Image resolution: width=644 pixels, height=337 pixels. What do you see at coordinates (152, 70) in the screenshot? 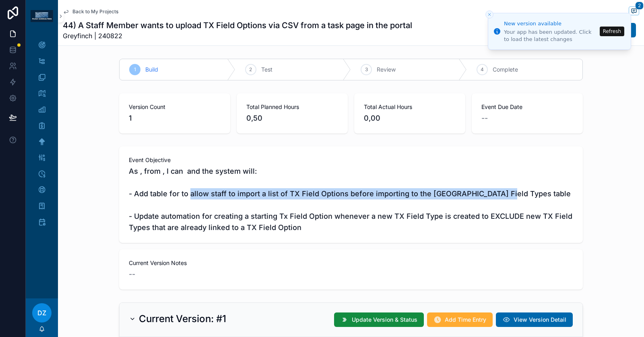
I see `span: Build` at bounding box center [152, 70].